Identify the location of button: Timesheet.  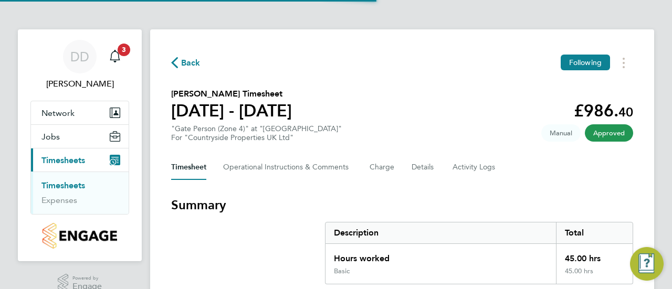
(189, 168).